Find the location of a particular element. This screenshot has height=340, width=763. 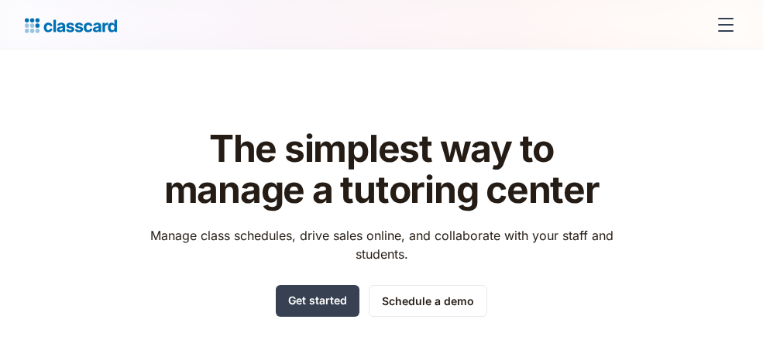

a: Schedule a demo is located at coordinates (427, 300).